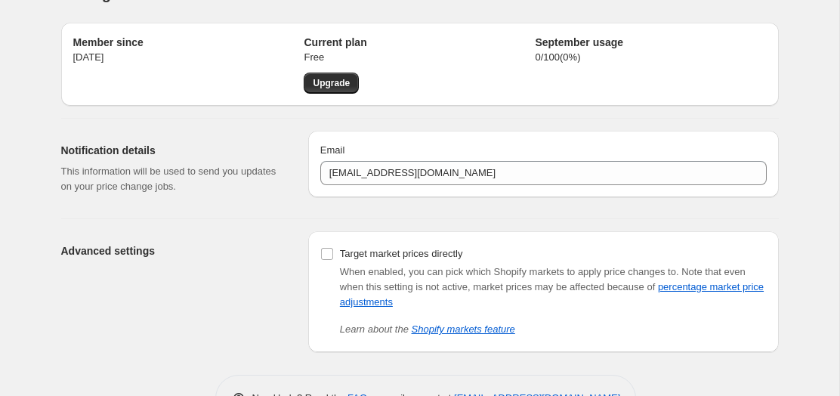 The image size is (840, 396). Describe the element at coordinates (172, 179) in the screenshot. I see `p: This information will be used to send you updates on your price change jobs.` at that location.